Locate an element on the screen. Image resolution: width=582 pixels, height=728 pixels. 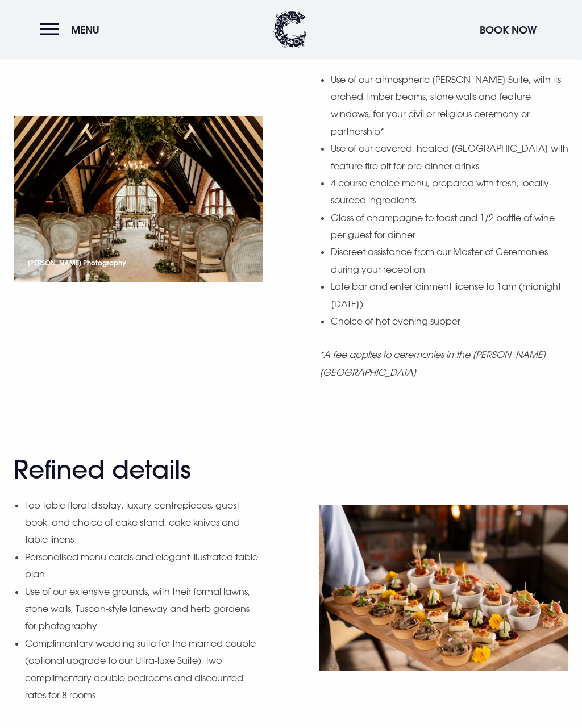
span: Menu is located at coordinates (85, 29).